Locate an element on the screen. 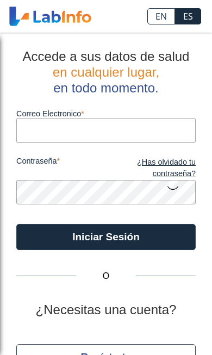 The image size is (212, 355). a: EN is located at coordinates (161, 16).